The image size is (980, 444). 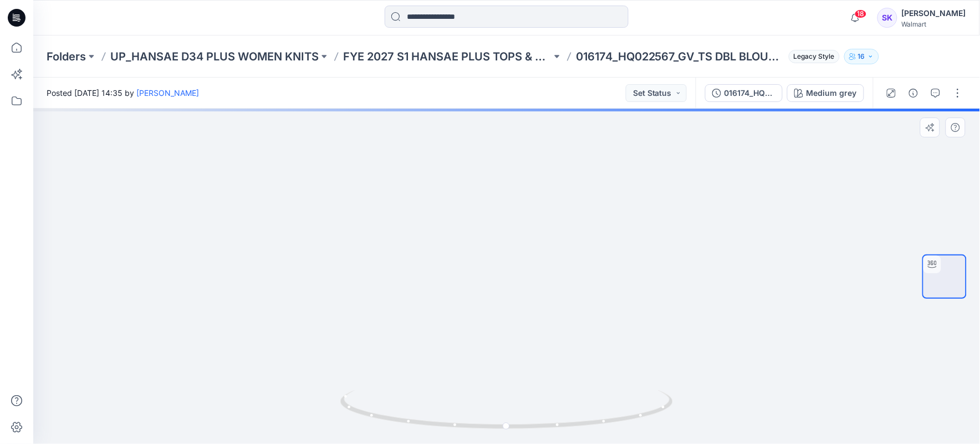 I want to click on span: Legacy Style, so click(x=814, y=56).